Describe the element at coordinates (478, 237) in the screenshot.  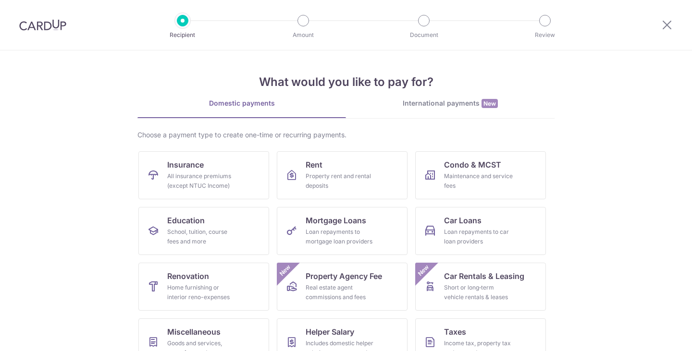
I see `div: Loan repayments to car loan providers` at that location.